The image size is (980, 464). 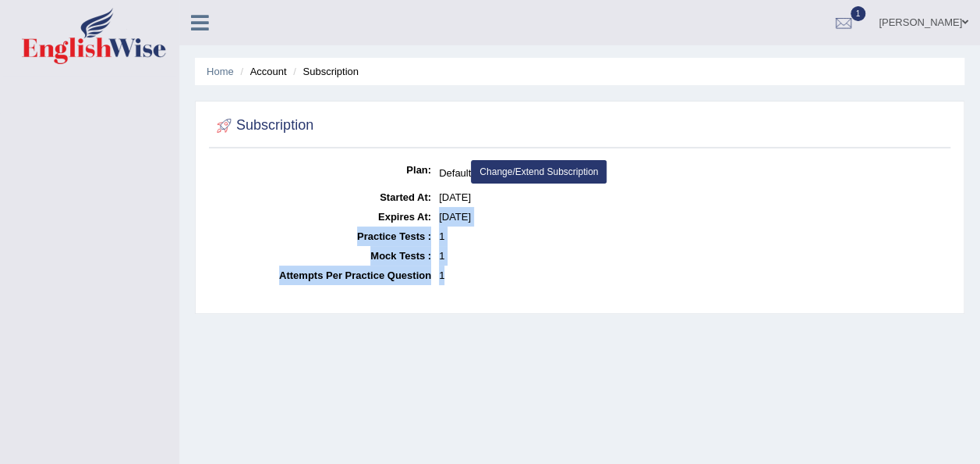 What do you see at coordinates (322, 169) in the screenshot?
I see `dt: Plan:` at bounding box center [322, 169].